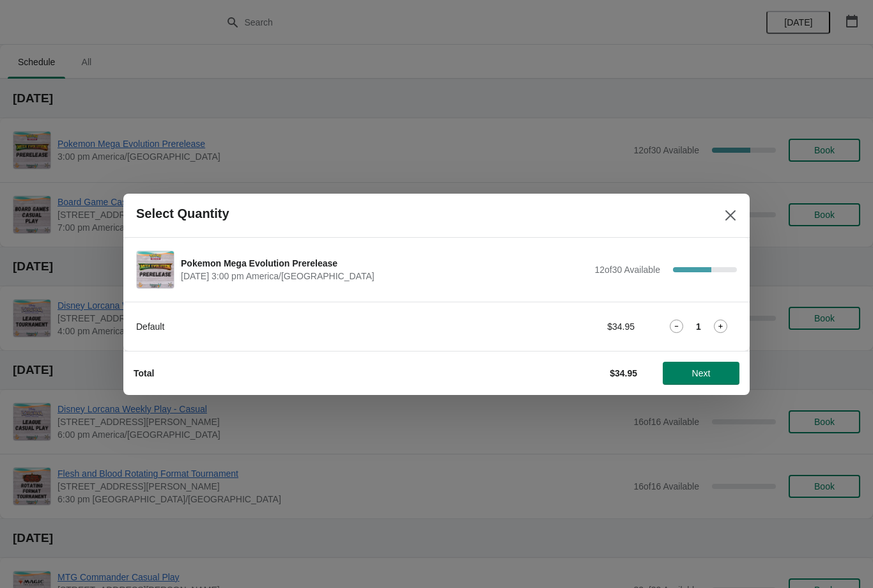 This screenshot has height=588, width=873. What do you see at coordinates (384, 263) in the screenshot?
I see `span: Pokemon Mega Evolution Prerelease` at bounding box center [384, 263].